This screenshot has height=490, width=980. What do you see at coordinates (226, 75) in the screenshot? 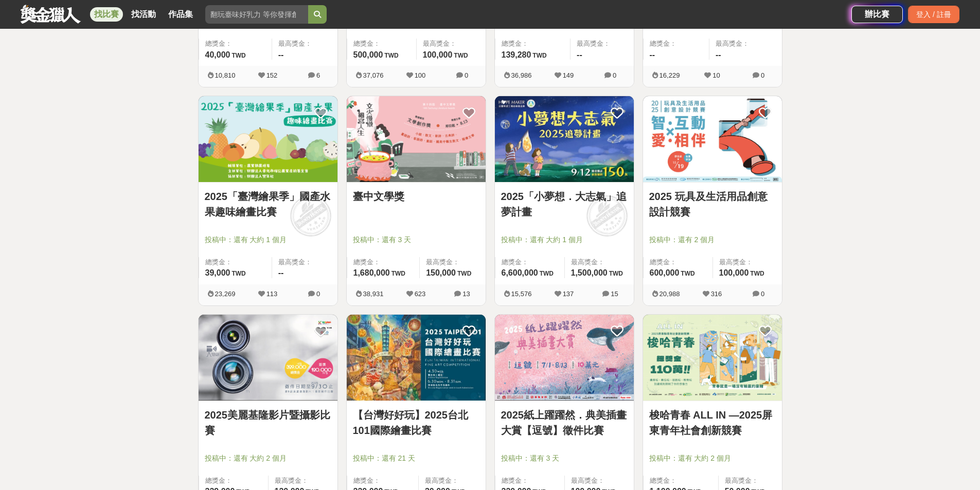
I see `span: 10,810` at bounding box center [226, 75].